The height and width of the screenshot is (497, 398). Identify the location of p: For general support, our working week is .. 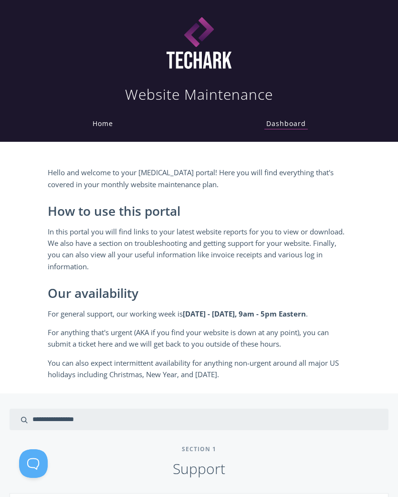
(199, 314).